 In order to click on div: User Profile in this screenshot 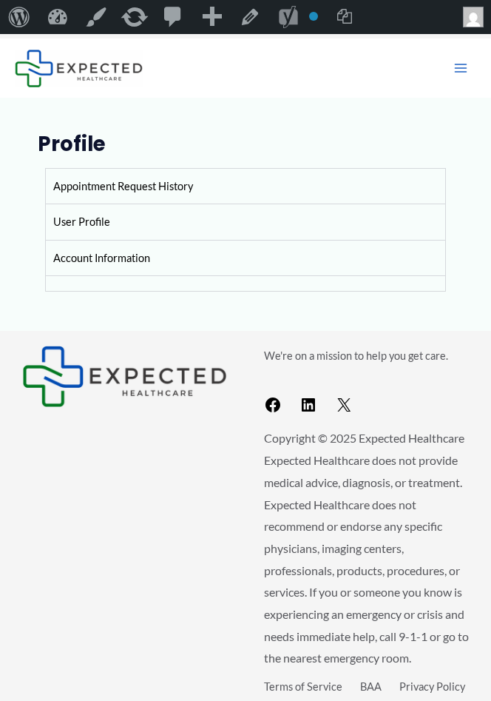, I will do `click(246, 221)`.